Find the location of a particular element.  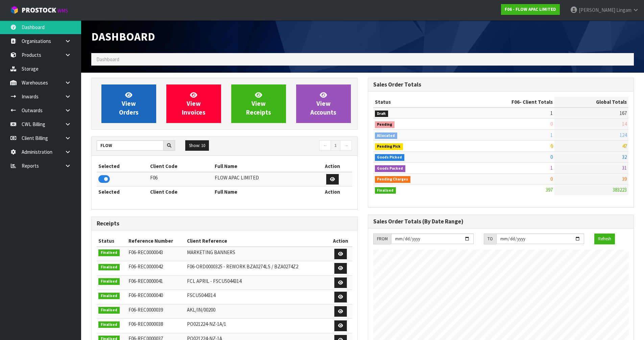

span: Draft is located at coordinates (382, 114).